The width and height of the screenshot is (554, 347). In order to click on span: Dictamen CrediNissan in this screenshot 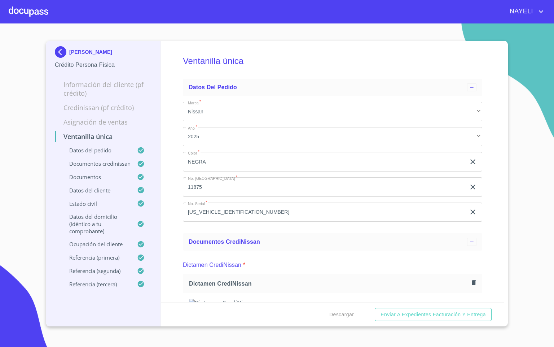, I will do `click(329, 283)`.